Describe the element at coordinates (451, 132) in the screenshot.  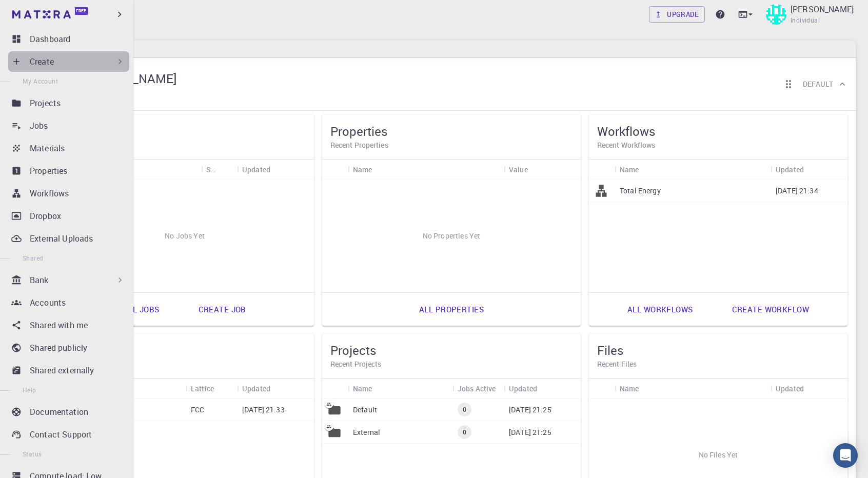
I see `h5: Properties` at that location.